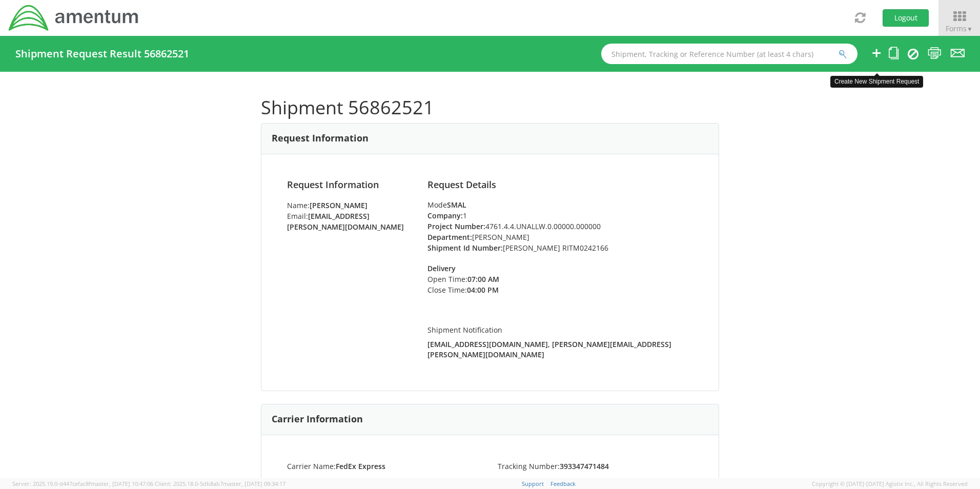  Describe the element at coordinates (320, 139) in the screenshot. I see `h3: Request Information` at that location.